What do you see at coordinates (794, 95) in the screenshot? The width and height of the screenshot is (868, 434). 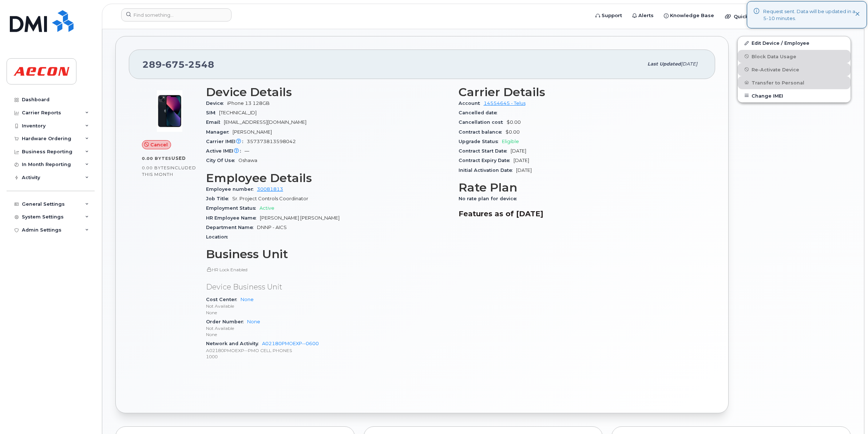 I see `button: Change IMEI` at bounding box center [794, 95].